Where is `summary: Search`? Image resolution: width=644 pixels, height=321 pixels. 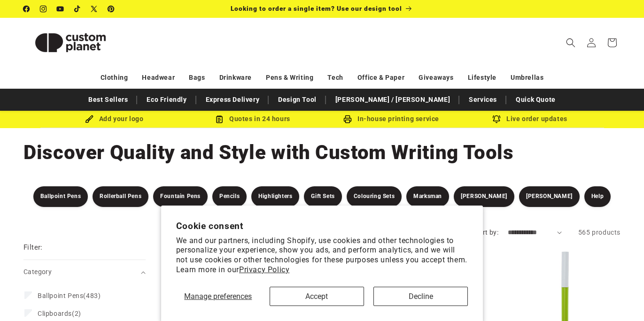 summary: Search is located at coordinates (570, 42).